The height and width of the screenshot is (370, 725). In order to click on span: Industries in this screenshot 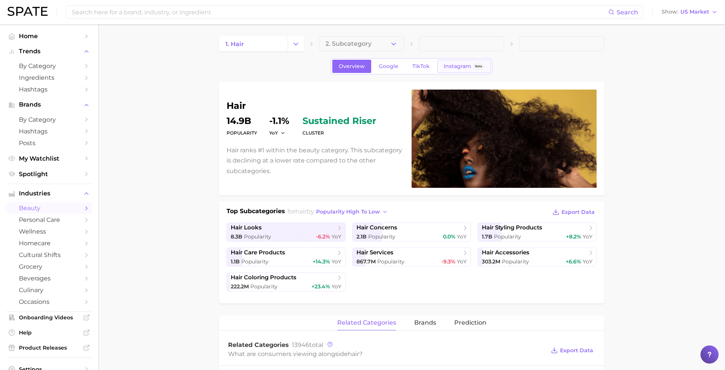, I will do `click(49, 193)`.